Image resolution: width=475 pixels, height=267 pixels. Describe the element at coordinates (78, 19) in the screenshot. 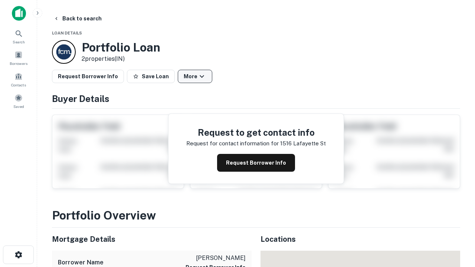

I see `button: Back to search` at that location.